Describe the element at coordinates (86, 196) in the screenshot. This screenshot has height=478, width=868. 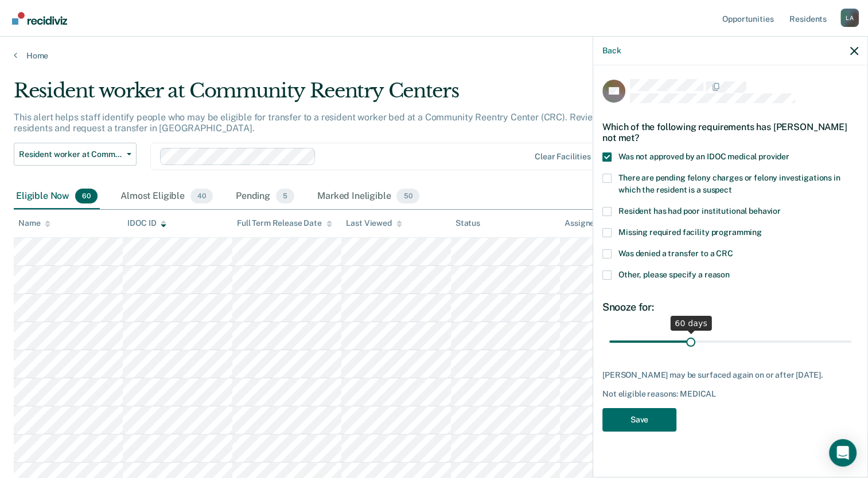
I see `span: 60` at that location.